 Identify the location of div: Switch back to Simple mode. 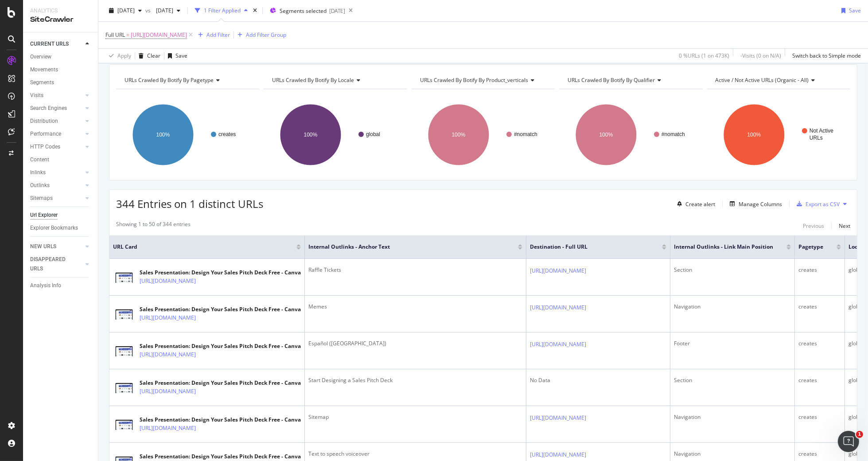
(826, 56).